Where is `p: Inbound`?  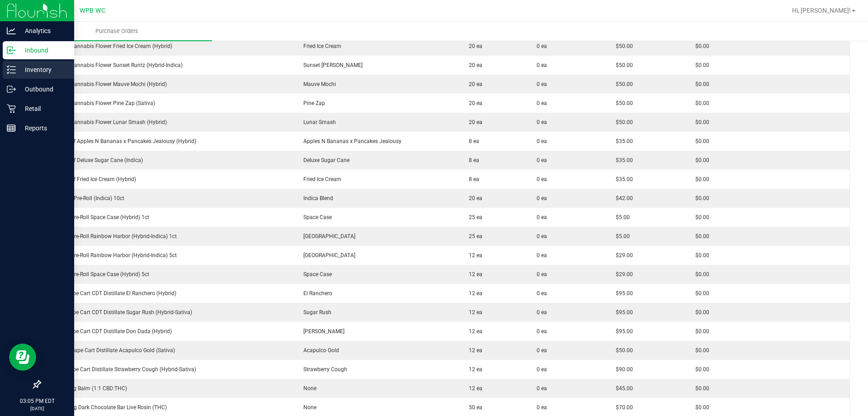
p: Inbound is located at coordinates (43, 50).